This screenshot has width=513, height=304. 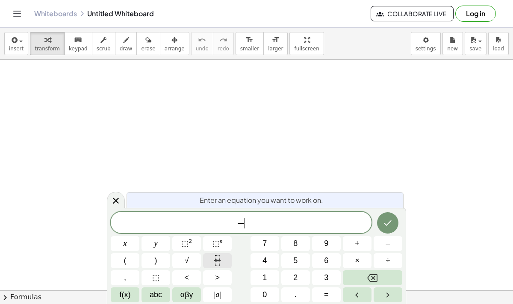 What do you see at coordinates (275, 49) in the screenshot?
I see `span: larger` at bounding box center [275, 49].